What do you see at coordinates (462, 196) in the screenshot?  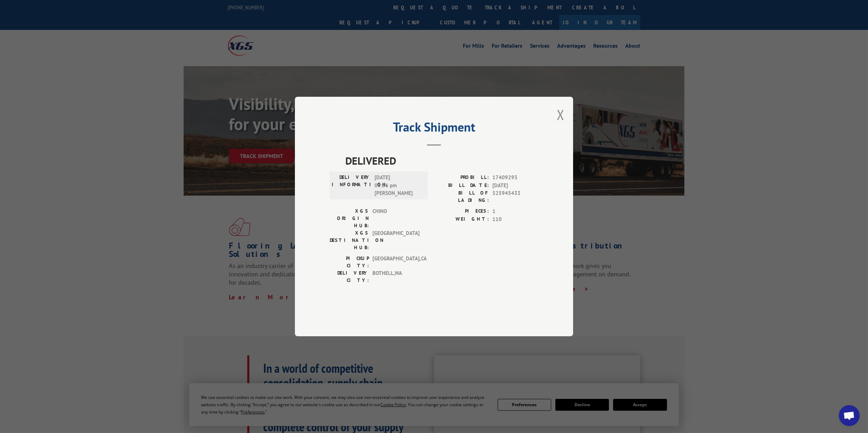 I see `label: BILL OF LADING:` at bounding box center [462, 196].